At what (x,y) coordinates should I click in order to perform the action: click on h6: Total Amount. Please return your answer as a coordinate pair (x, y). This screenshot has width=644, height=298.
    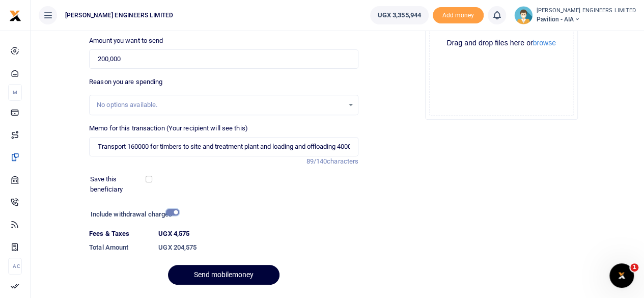
    Looking at the image, I should click on (119, 248).